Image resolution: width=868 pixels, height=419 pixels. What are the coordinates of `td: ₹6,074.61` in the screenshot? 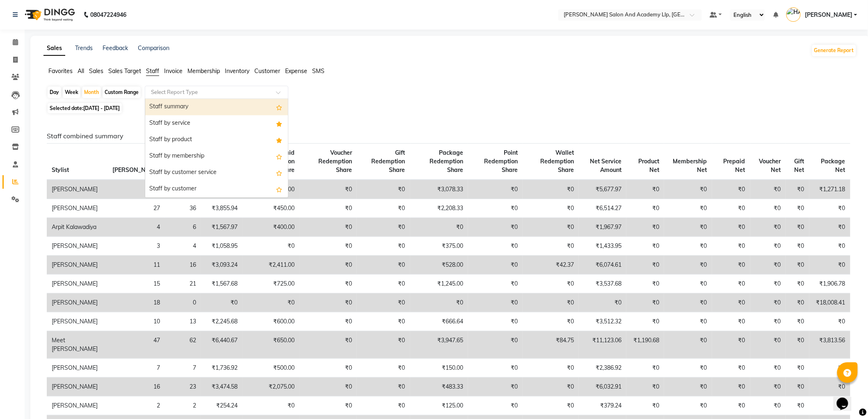 It's located at (603, 265).